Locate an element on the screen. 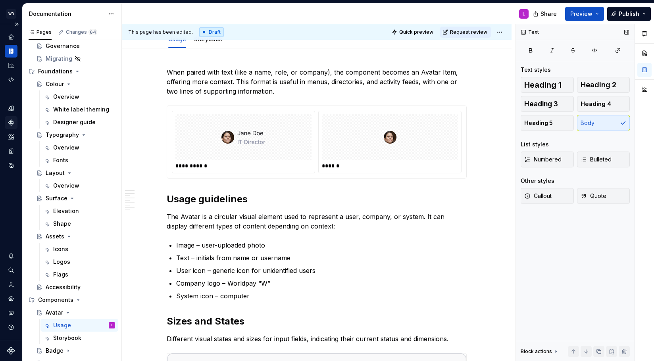 This screenshot has height=361, width=654. button: Bulleted is located at coordinates (604, 160).